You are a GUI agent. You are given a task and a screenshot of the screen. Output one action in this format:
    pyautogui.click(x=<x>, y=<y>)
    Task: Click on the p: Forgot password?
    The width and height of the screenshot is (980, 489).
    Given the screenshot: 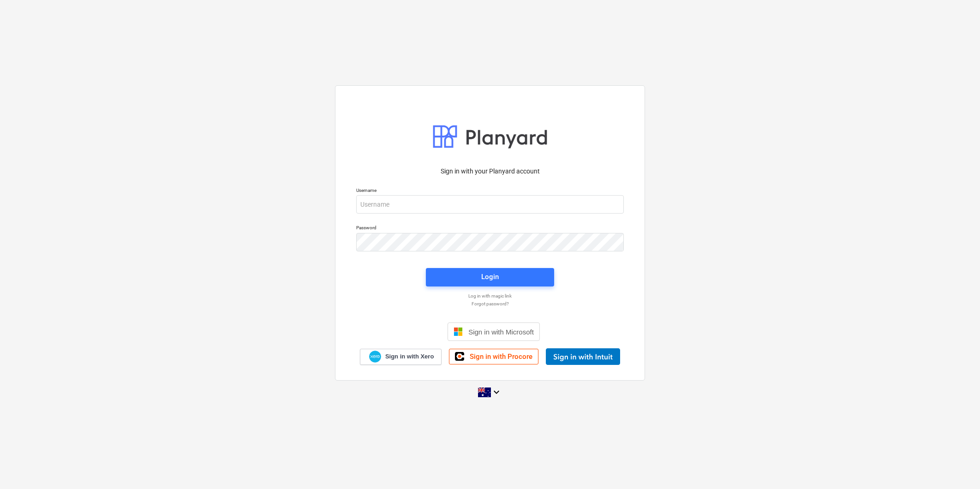 What is the action you would take?
    pyautogui.click(x=490, y=304)
    